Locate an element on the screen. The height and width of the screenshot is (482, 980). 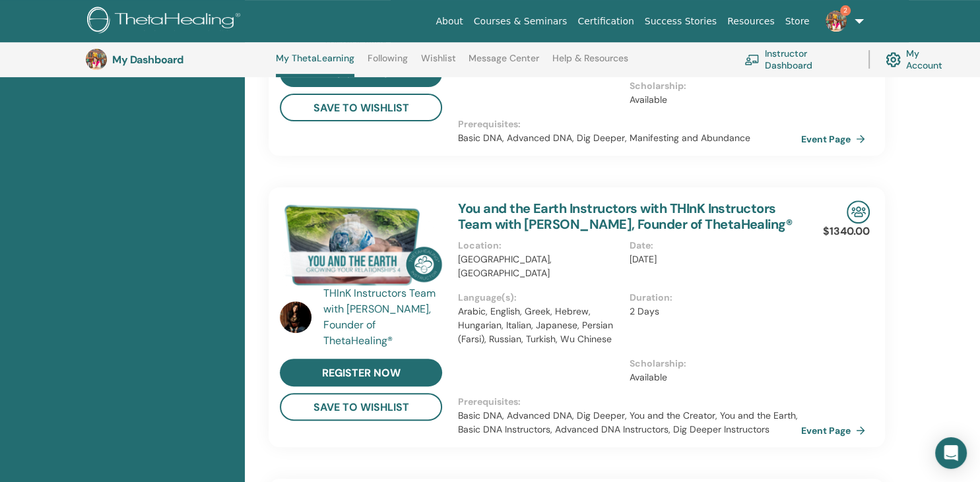
a: register now is located at coordinates (361, 373).